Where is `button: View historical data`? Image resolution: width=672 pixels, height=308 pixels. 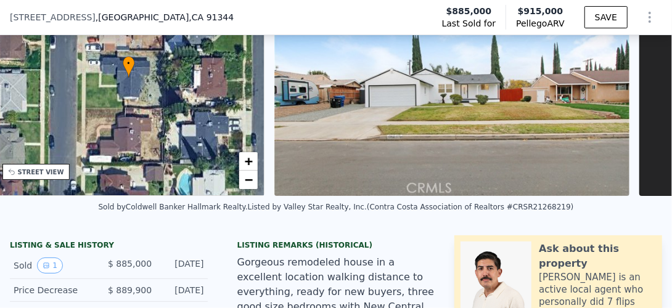
button: View historical data is located at coordinates (50, 266).